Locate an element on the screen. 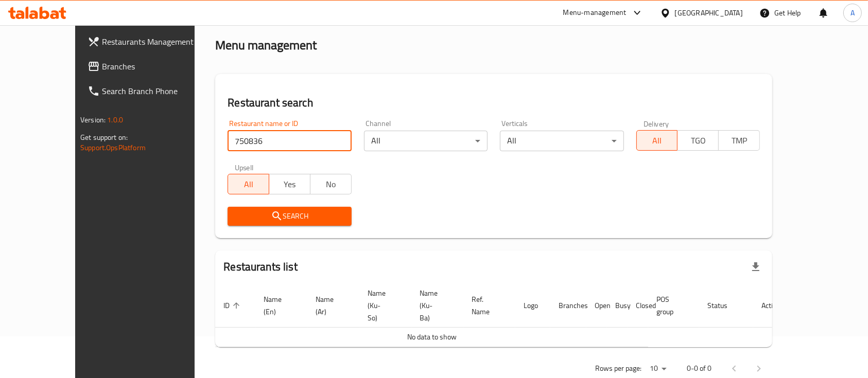 This screenshot has width=868, height=378. a: Support.OpsPlatform is located at coordinates (113, 148).